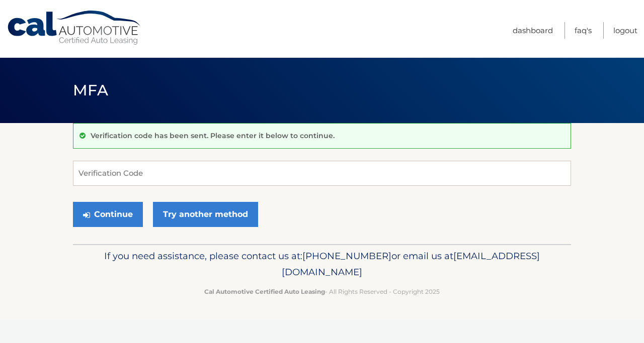 The height and width of the screenshot is (343, 644). Describe the element at coordinates (206, 215) in the screenshot. I see `a: Try another method` at that location.